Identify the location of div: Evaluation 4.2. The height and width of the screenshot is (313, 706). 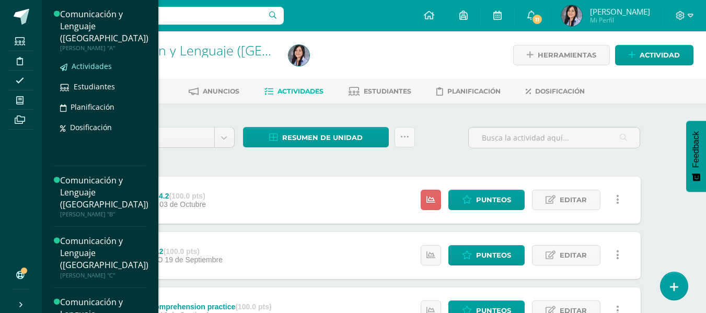
(163, 196).